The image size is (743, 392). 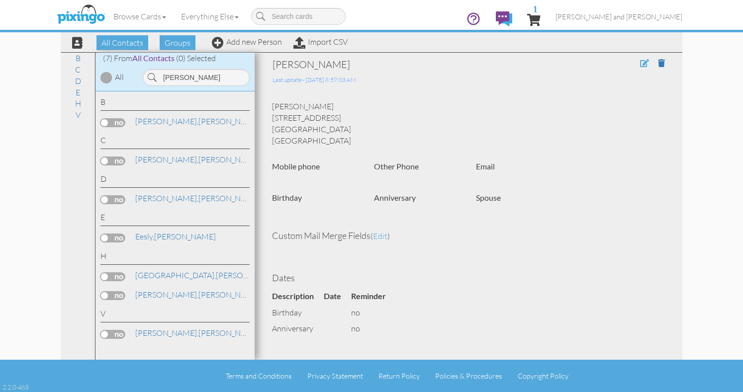 I want to click on th: Date, so click(x=337, y=296).